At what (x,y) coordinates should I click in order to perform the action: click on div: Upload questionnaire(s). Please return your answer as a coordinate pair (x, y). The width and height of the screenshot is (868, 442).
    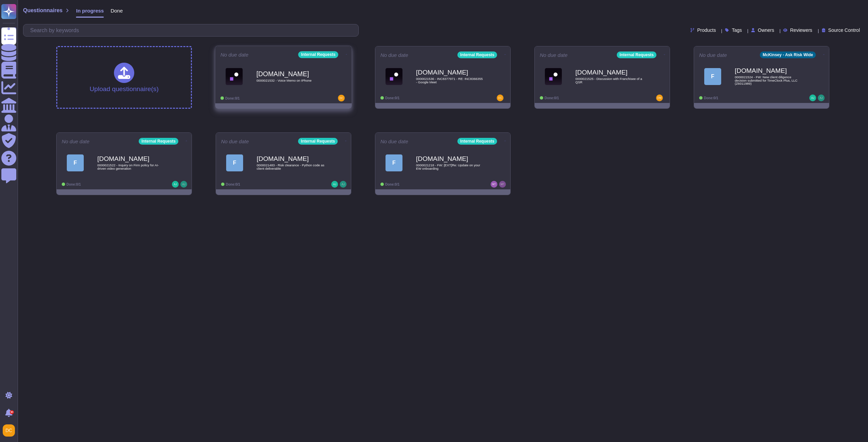
    Looking at the image, I should click on (124, 77).